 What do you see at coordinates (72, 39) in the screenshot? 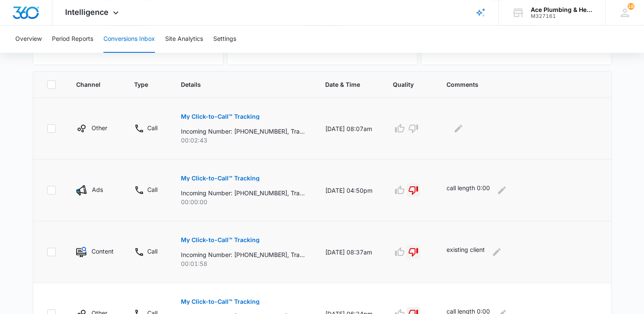
I see `button: Period Reports` at bounding box center [72, 39].